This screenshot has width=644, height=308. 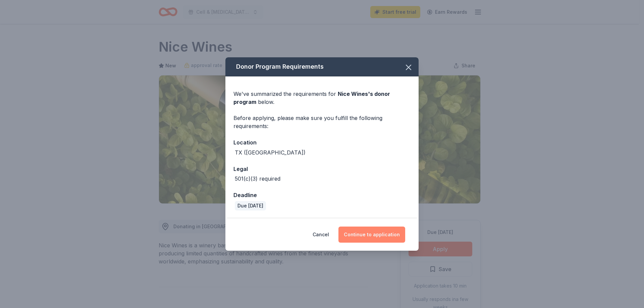 What do you see at coordinates (321, 234) in the screenshot?
I see `button: Cancel` at bounding box center [321, 234].